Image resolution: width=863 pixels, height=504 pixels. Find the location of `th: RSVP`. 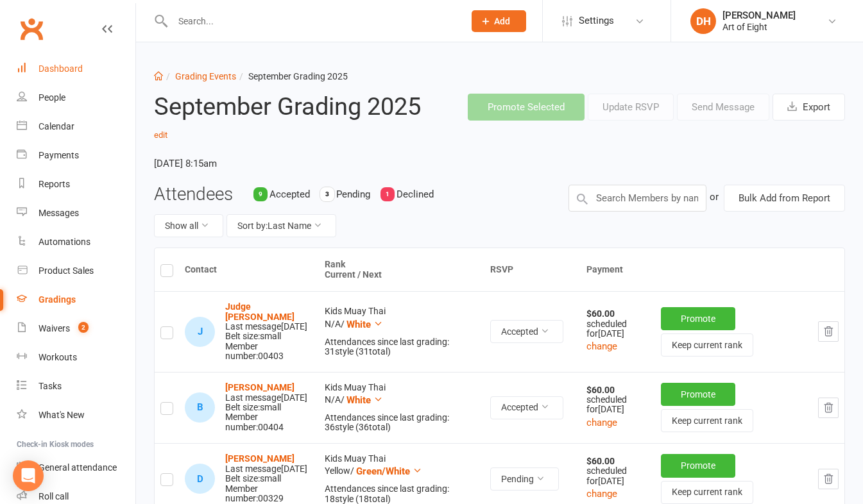

th: RSVP is located at coordinates (532, 270).